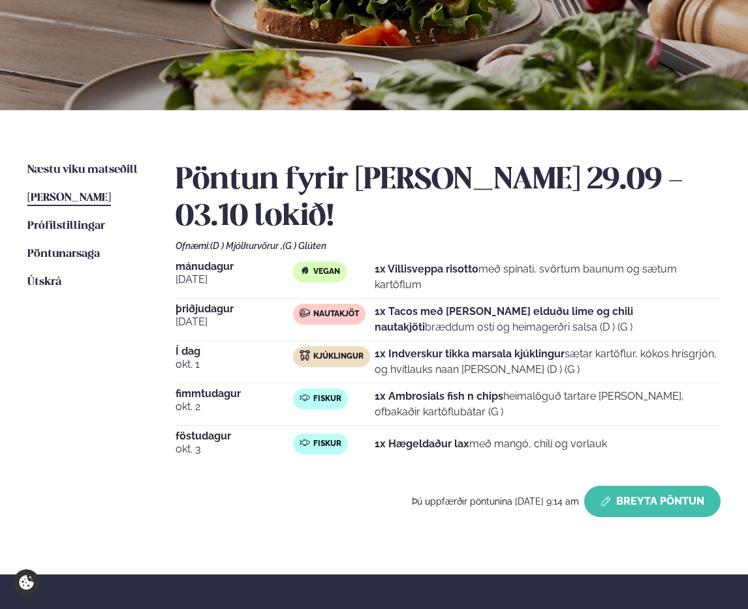 The image size is (748, 609). I want to click on span: Nautakjöt, so click(336, 314).